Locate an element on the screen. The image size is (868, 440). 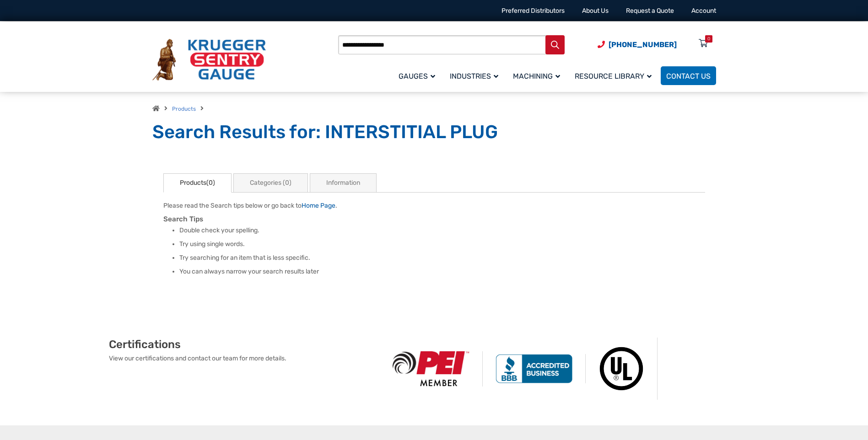
a: Home Page is located at coordinates (319, 205).